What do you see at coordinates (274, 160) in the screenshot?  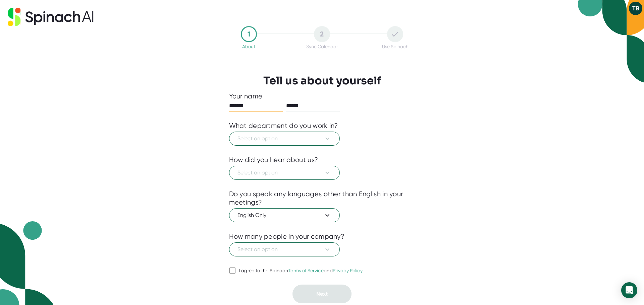 I see `div: How did you hear about us?` at bounding box center [274, 160].